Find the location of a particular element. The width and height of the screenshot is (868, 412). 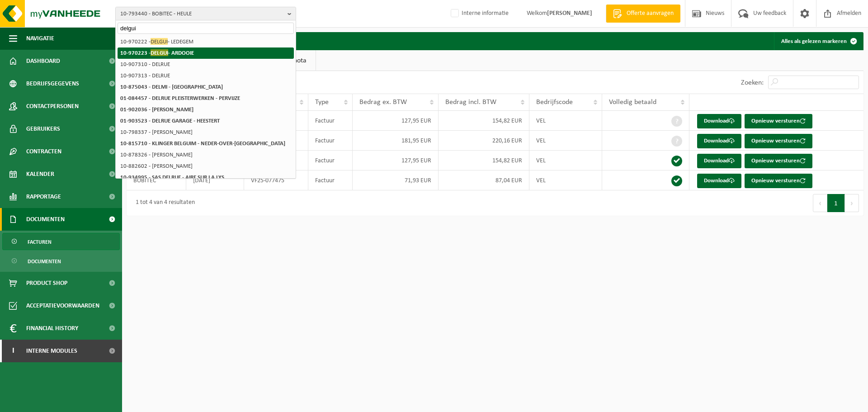

span: Gebruikers is located at coordinates (43, 129).